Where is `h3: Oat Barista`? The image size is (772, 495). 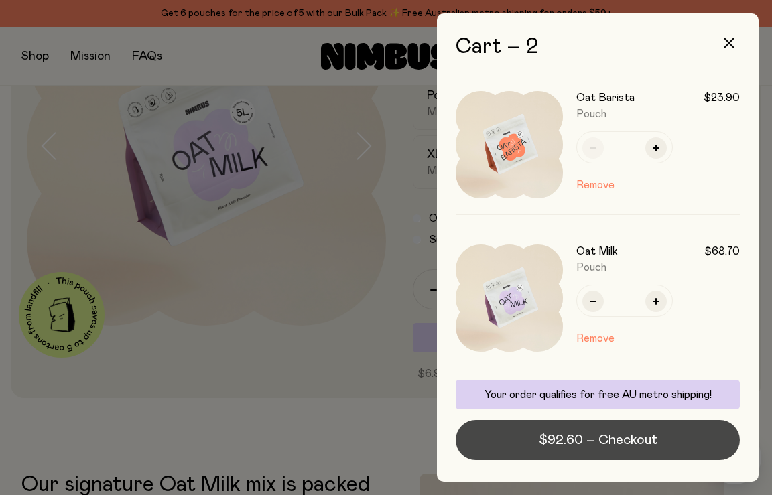 h3: Oat Barista is located at coordinates (605, 98).